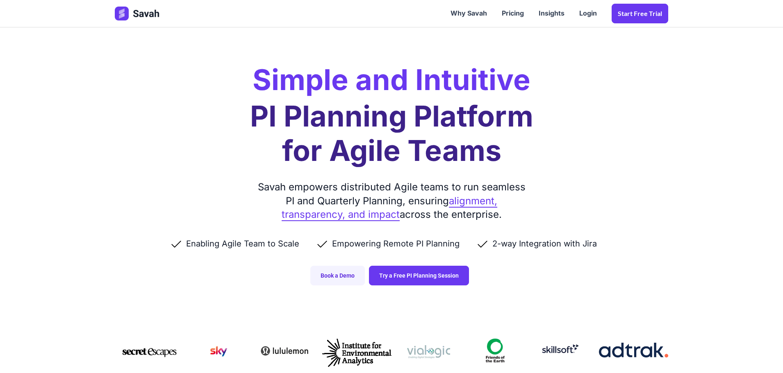  What do you see at coordinates (469, 14) in the screenshot?
I see `a: Why Savah` at bounding box center [469, 14].